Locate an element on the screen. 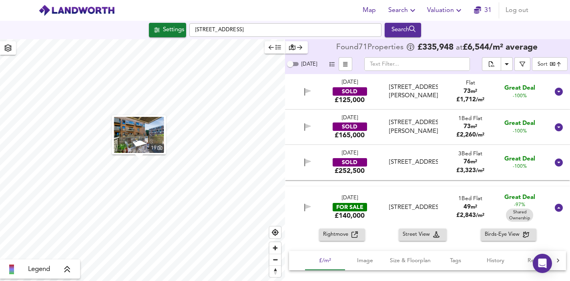 Image resolution: width=570 pixels, height=281 pixels. span: Rental is located at coordinates (535, 261).